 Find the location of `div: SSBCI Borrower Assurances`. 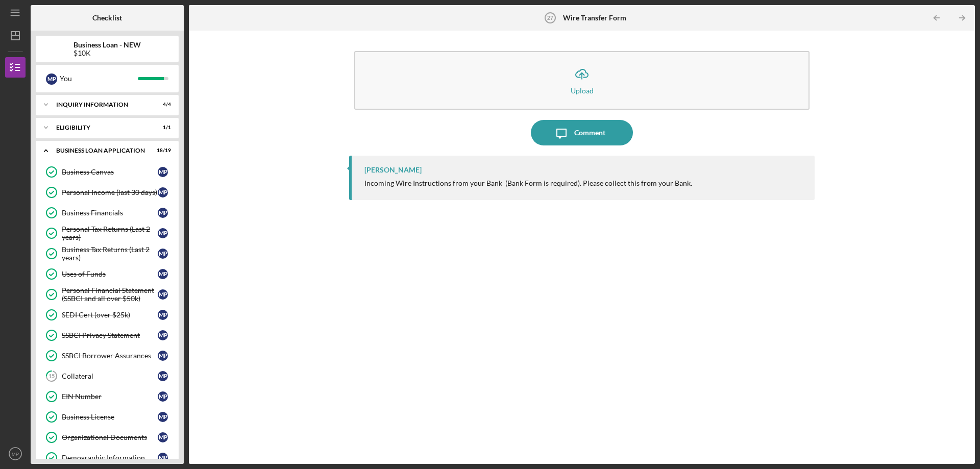

div: SSBCI Borrower Assurances is located at coordinates (110, 356).